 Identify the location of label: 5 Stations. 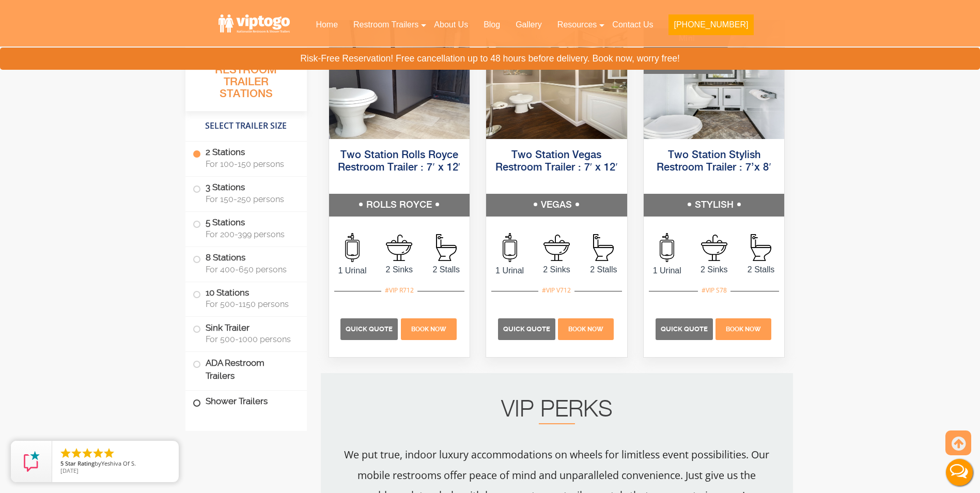
(246, 228).